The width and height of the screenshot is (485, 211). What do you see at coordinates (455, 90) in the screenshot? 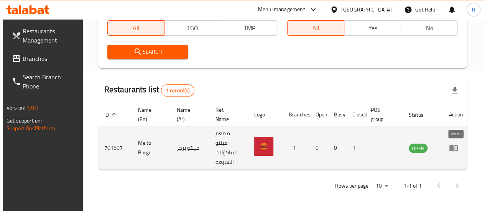
I see `div: Export file` at bounding box center [455, 90].